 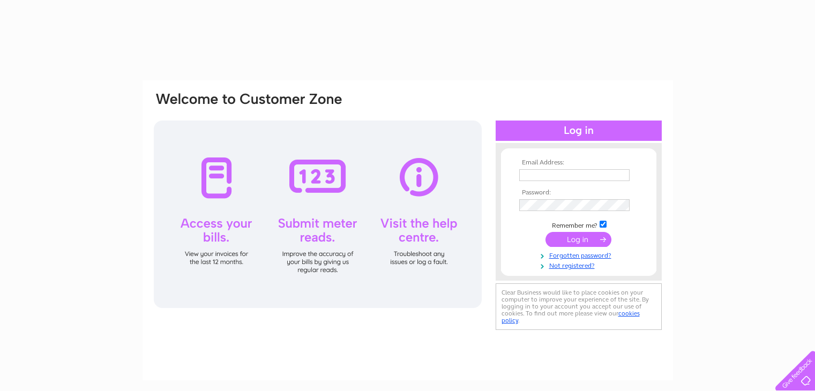 What do you see at coordinates (578, 240) in the screenshot?
I see `input: Submit` at bounding box center [578, 240].